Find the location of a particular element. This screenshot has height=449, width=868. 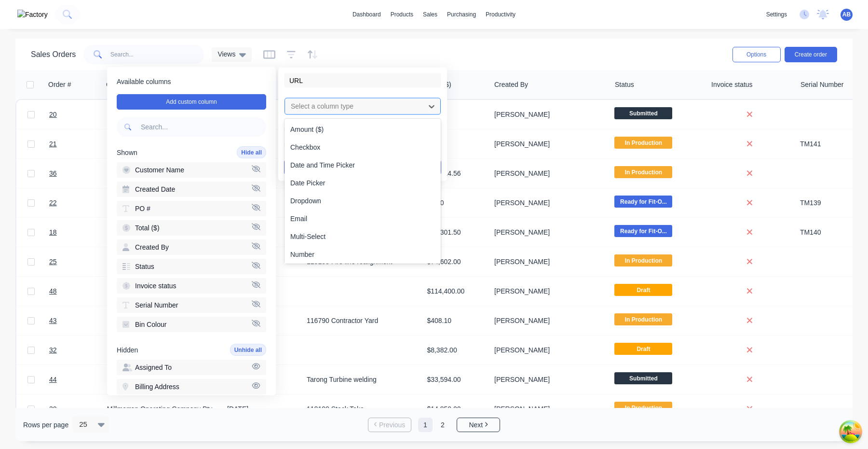

a: Previous page is located at coordinates (390, 424).